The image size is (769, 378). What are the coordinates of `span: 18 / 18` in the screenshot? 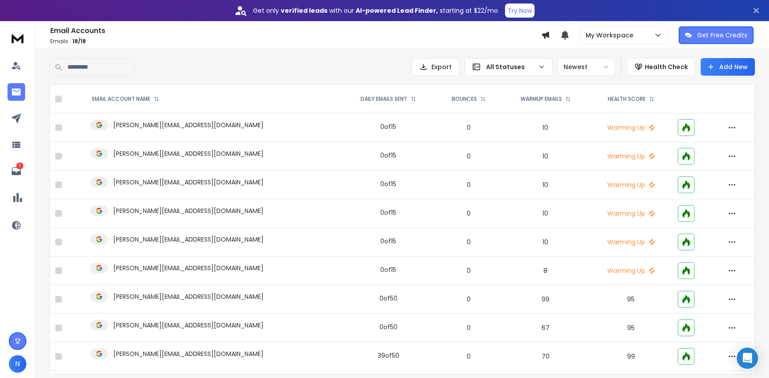 It's located at (79, 41).